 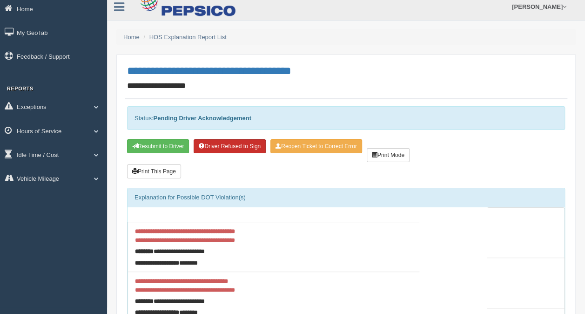 What do you see at coordinates (388, 155) in the screenshot?
I see `button: Print Mode` at bounding box center [388, 155].